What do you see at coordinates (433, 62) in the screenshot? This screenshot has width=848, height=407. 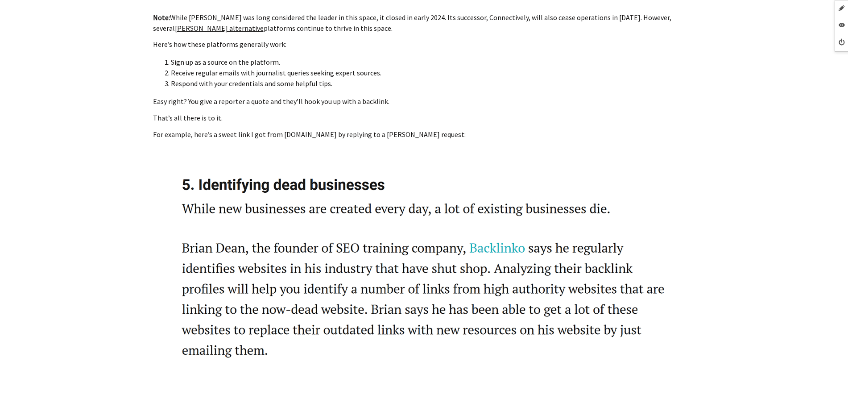 I see `li: Sign up as a source on the platform.` at bounding box center [433, 62].